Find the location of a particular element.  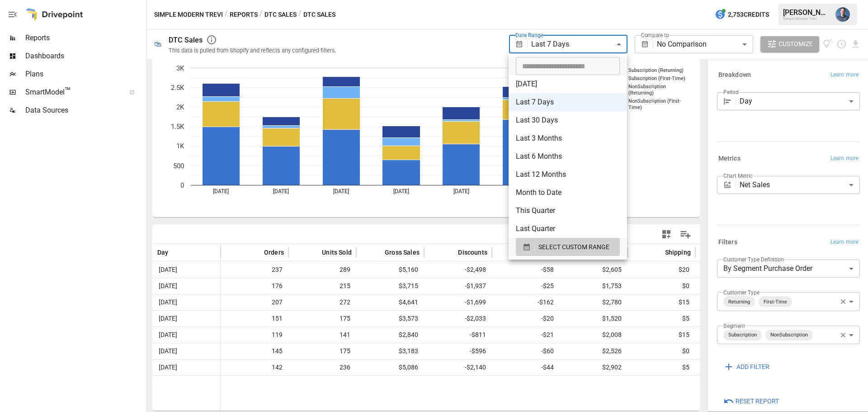

li: Last Quarter is located at coordinates (568, 229).